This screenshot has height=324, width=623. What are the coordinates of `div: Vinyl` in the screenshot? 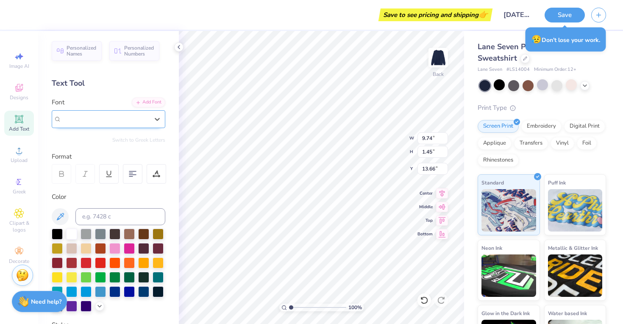 It's located at (562, 143).